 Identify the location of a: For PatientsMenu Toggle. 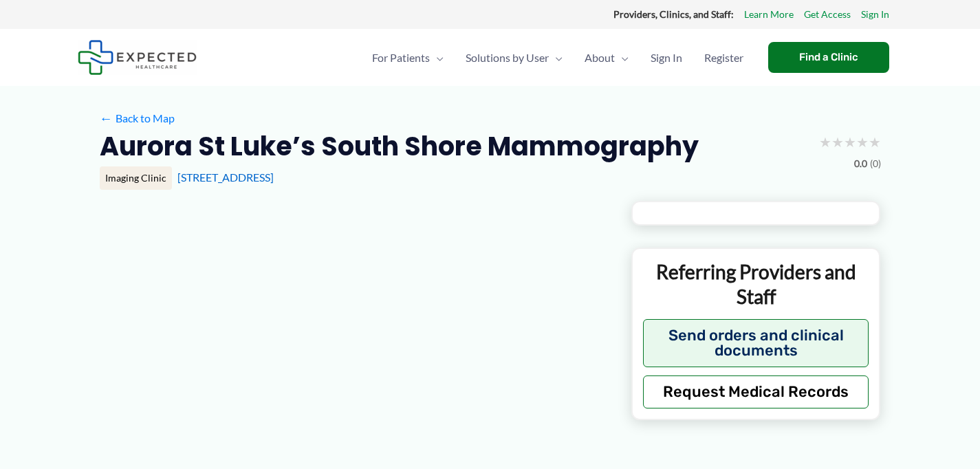
(408, 58).